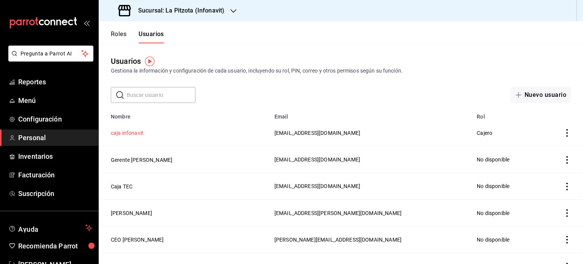  Describe the element at coordinates (151, 37) in the screenshot. I see `button: Usuarios` at that location.